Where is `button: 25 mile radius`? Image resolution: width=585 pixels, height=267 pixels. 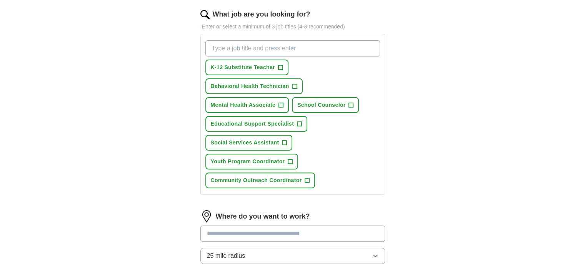 button: 25 mile radius is located at coordinates (293, 256).